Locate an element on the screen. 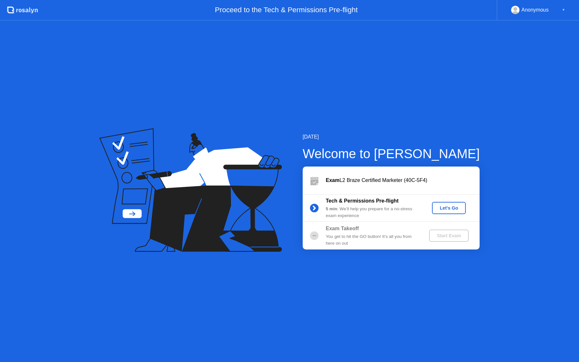 Image resolution: width=579 pixels, height=362 pixels. button: Start Exam is located at coordinates (449, 236).